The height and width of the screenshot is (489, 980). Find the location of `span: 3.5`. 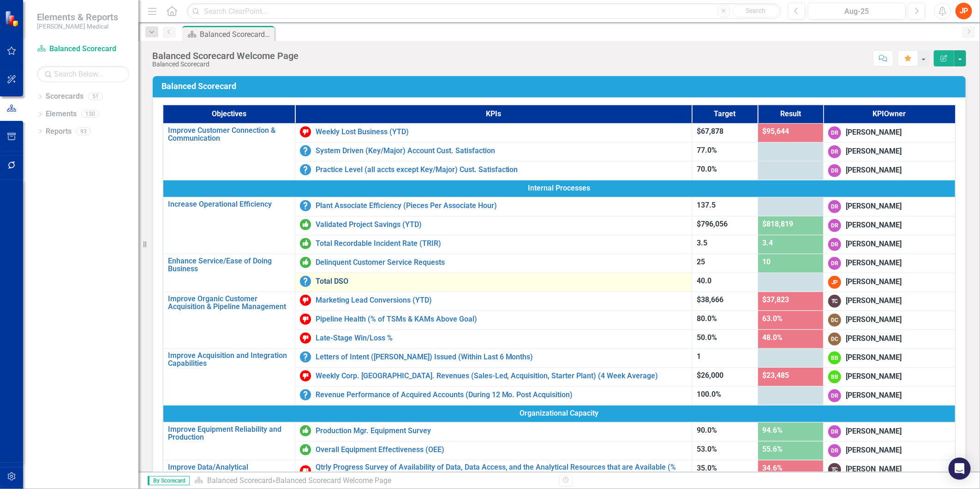

span: 3.5 is located at coordinates (702, 242).